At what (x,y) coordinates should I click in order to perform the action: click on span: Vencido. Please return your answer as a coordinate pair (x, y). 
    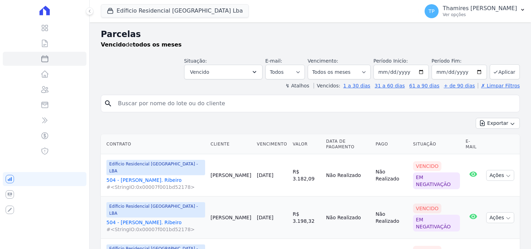
    Looking at the image, I should click on (200, 72).